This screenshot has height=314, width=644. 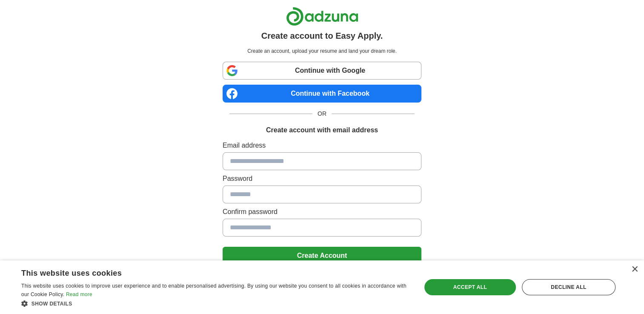 I want to click on img: Adzuna logo, so click(x=322, y=16).